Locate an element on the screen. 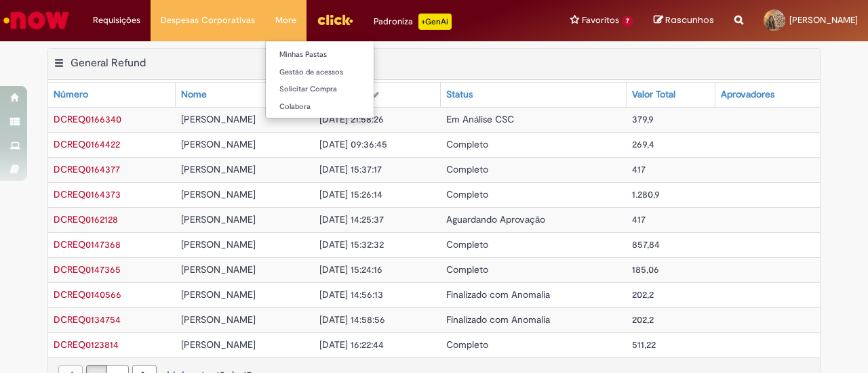 Image resolution: width=868 pixels, height=373 pixels. a: Minhas Pastas is located at coordinates (341, 55).